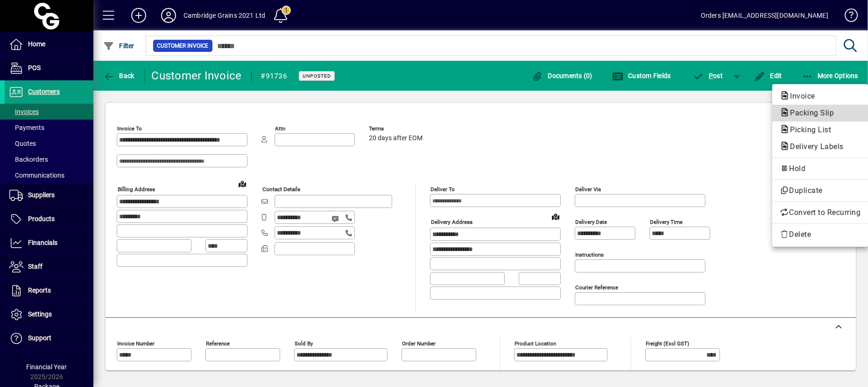  Describe the element at coordinates (809, 112) in the screenshot. I see `span: Packing Slip` at that location.